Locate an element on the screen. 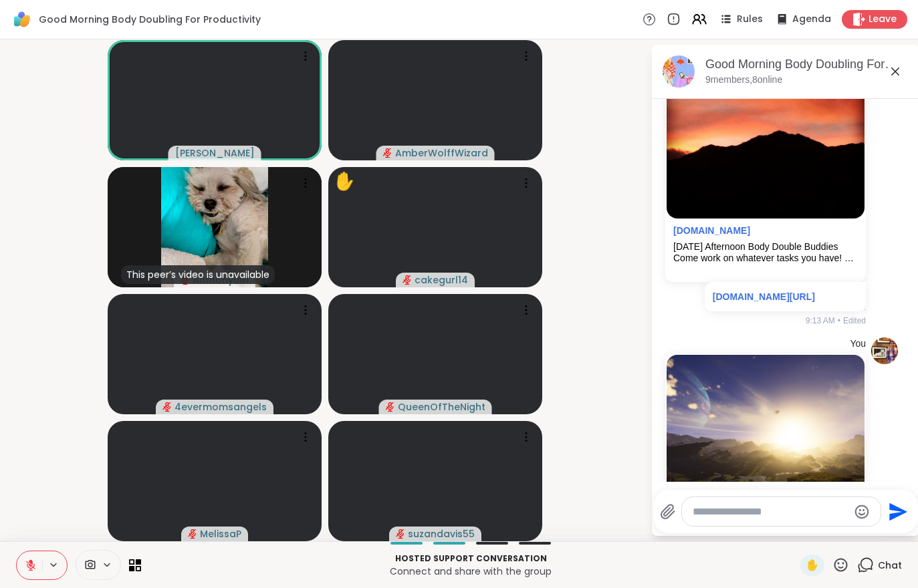 This screenshot has height=588, width=918. h4: You is located at coordinates (858, 344).